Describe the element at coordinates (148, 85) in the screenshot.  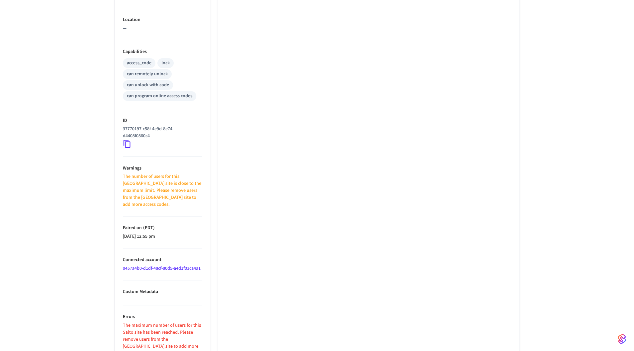
I see `div: can unlock with code` at that location.